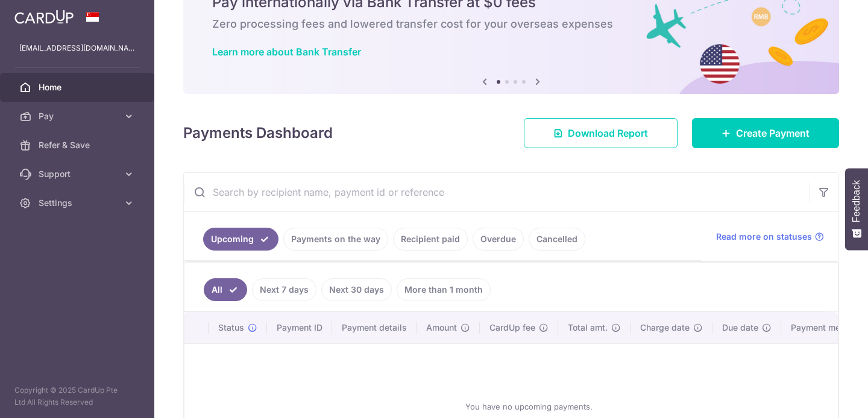 This screenshot has width=868, height=418. I want to click on img: CardUp, so click(44, 17).